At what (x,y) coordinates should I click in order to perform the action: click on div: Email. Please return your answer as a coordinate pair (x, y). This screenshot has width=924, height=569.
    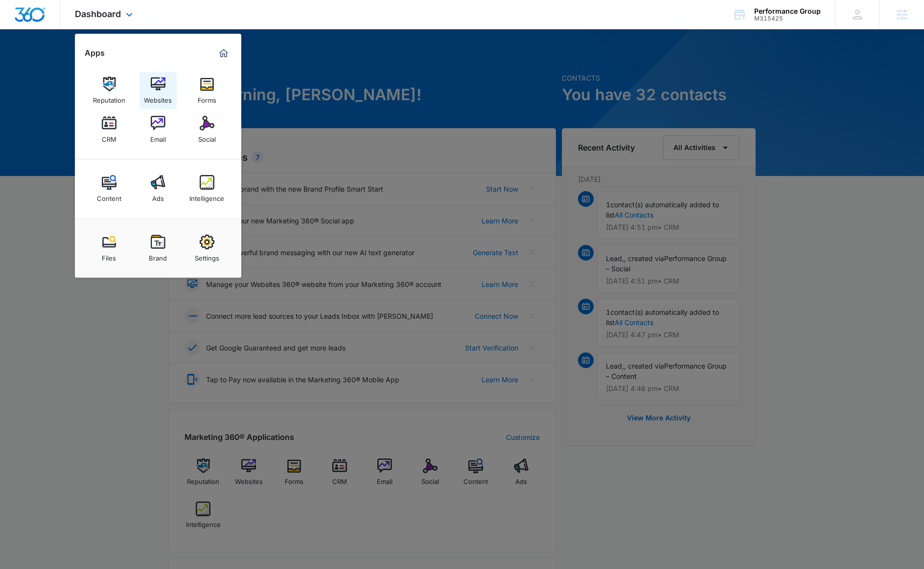
    Looking at the image, I should click on (158, 137).